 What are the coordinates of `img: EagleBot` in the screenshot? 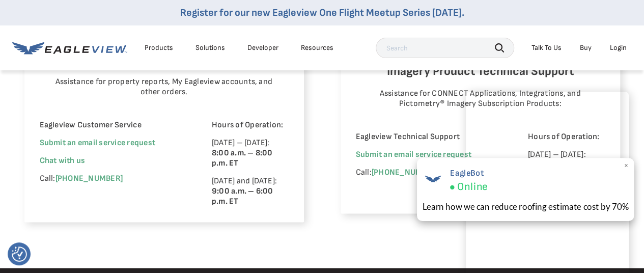 It's located at (432, 179).